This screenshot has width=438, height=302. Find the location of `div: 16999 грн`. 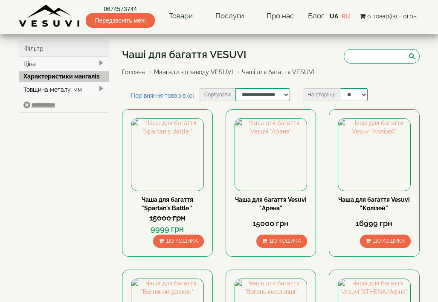

div: 16999 грн is located at coordinates (374, 224).